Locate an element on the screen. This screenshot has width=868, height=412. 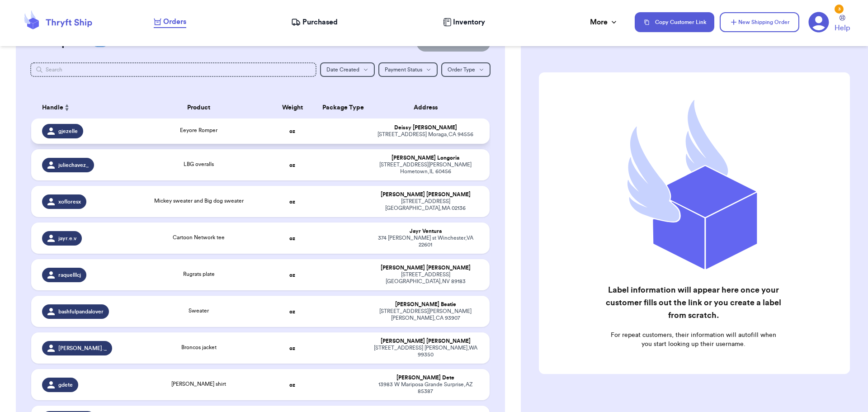
a: 3 is located at coordinates (819, 22).